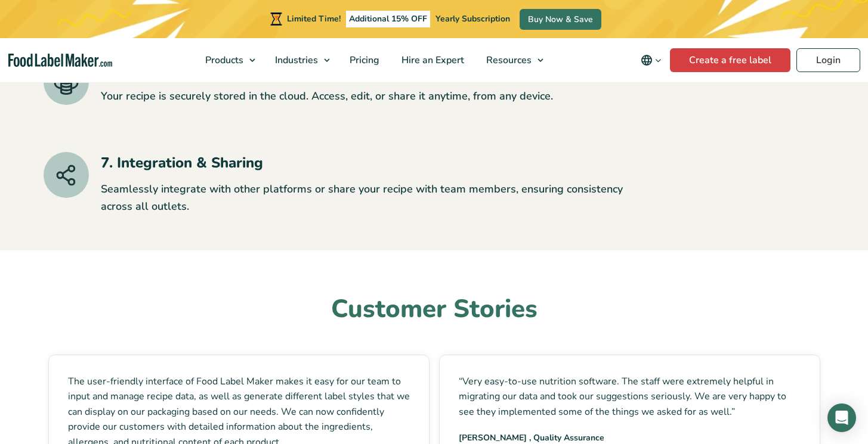 Image resolution: width=868 pixels, height=444 pixels. What do you see at coordinates (431, 60) in the screenshot?
I see `span: Hire an Expert` at bounding box center [431, 60].